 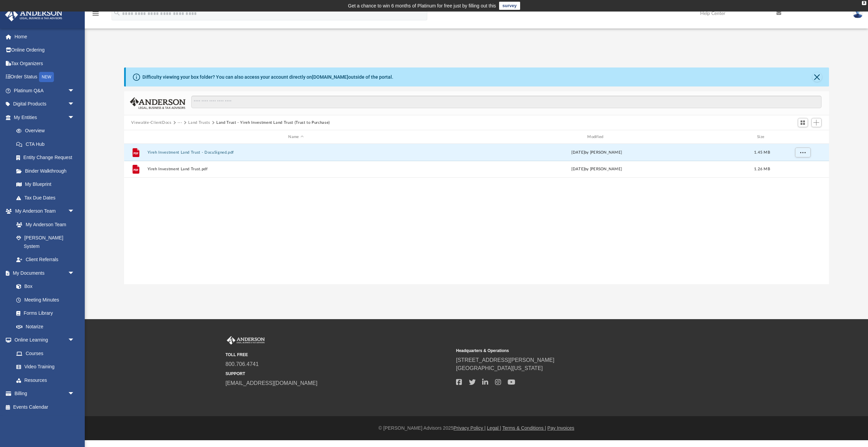 What do you see at coordinates (45, 394) in the screenshot?
I see `a: Billingarrow_drop_down` at bounding box center [45, 394].